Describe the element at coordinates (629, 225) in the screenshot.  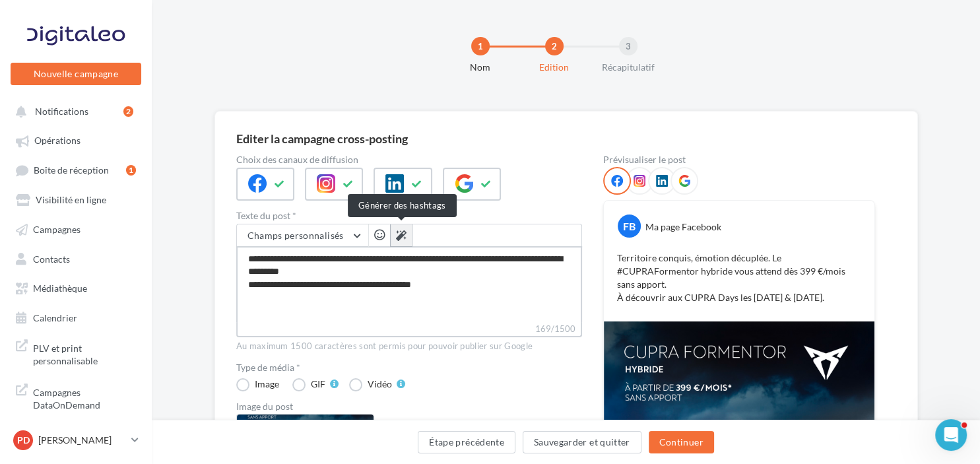
I see `div: FB` at that location.